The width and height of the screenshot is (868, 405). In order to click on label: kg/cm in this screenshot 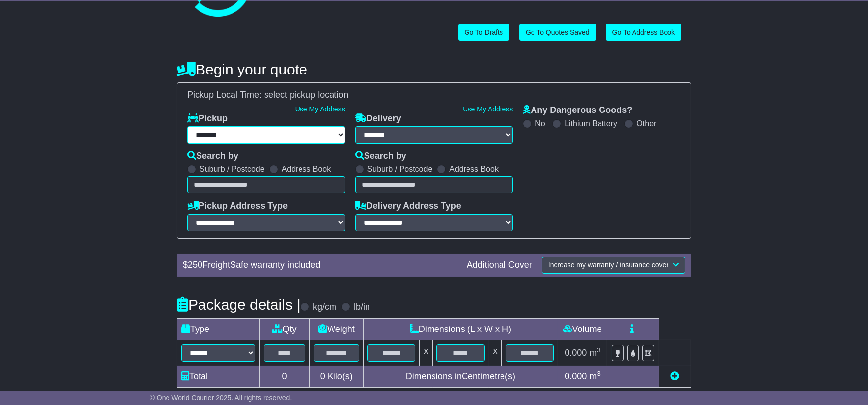, I will do `click(324, 307)`.